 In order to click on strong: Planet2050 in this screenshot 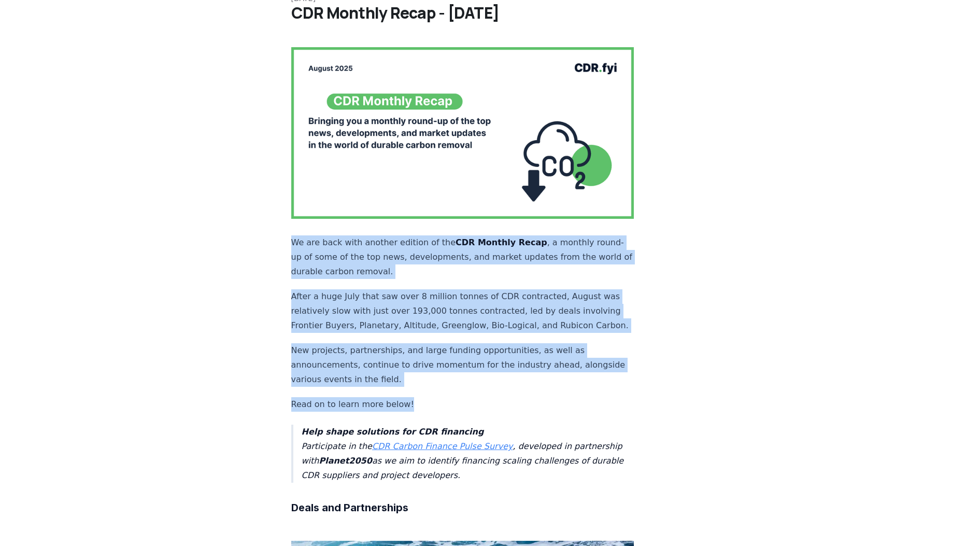, I will do `click(345, 461)`.